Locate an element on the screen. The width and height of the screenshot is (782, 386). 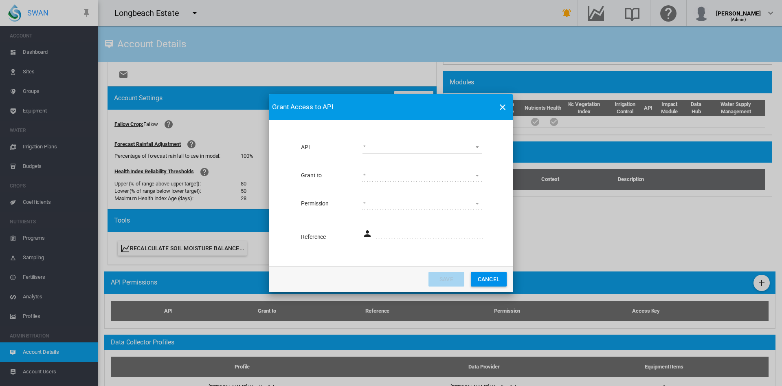
label: Reference is located at coordinates (331, 237).